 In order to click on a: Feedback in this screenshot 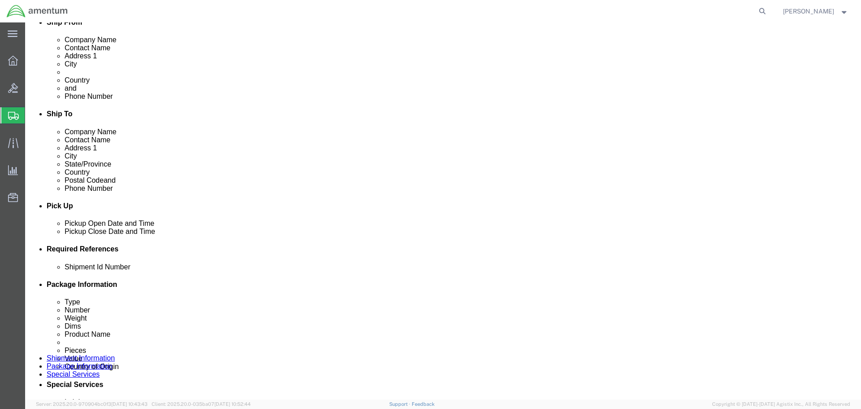, I will do `click(423, 404)`.